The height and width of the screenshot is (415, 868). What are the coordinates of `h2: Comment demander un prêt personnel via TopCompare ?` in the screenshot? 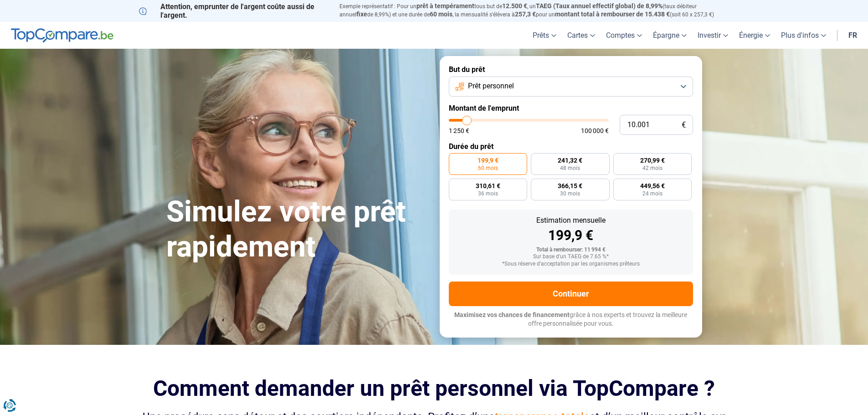 It's located at (434, 389).